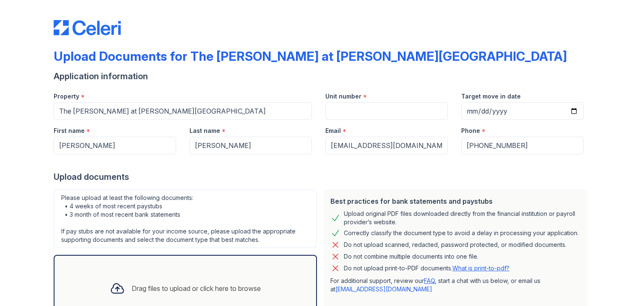 The width and height of the screenshot is (644, 306). I want to click on label: Target move in date, so click(491, 97).